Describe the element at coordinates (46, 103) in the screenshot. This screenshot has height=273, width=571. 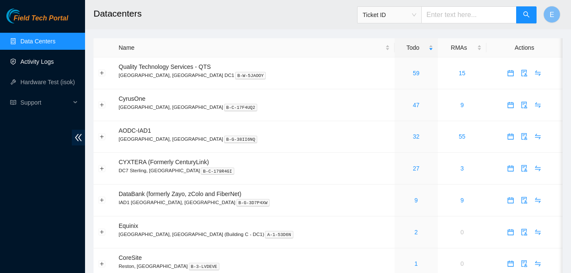
I see `span: Support` at that location.